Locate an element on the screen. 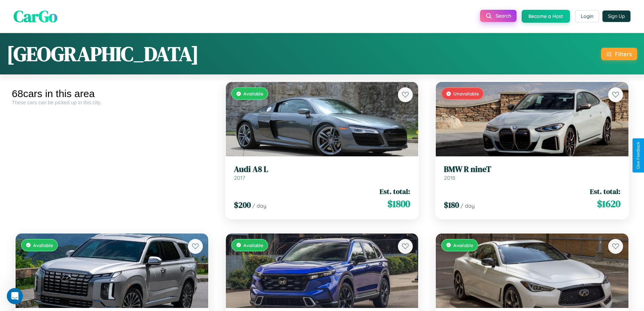 The image size is (644, 311). button: Login is located at coordinates (587, 16).